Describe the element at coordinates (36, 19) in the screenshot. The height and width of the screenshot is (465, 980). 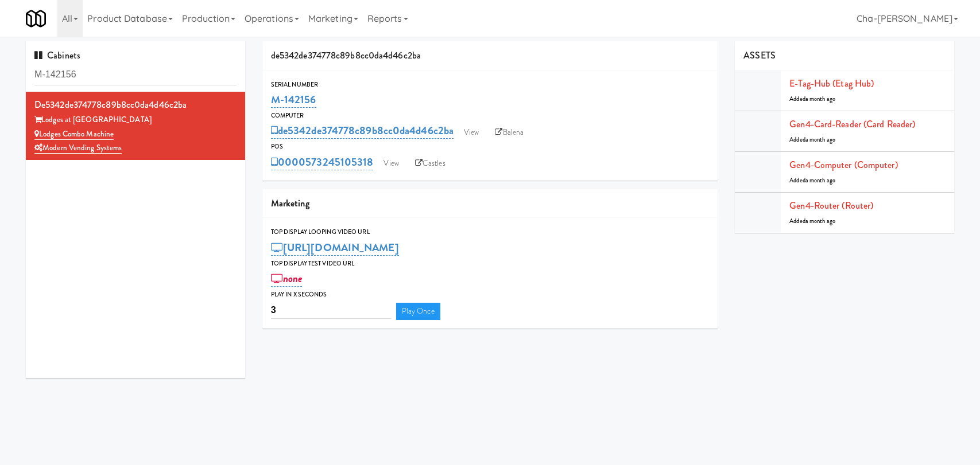
I see `img: Micromart` at that location.